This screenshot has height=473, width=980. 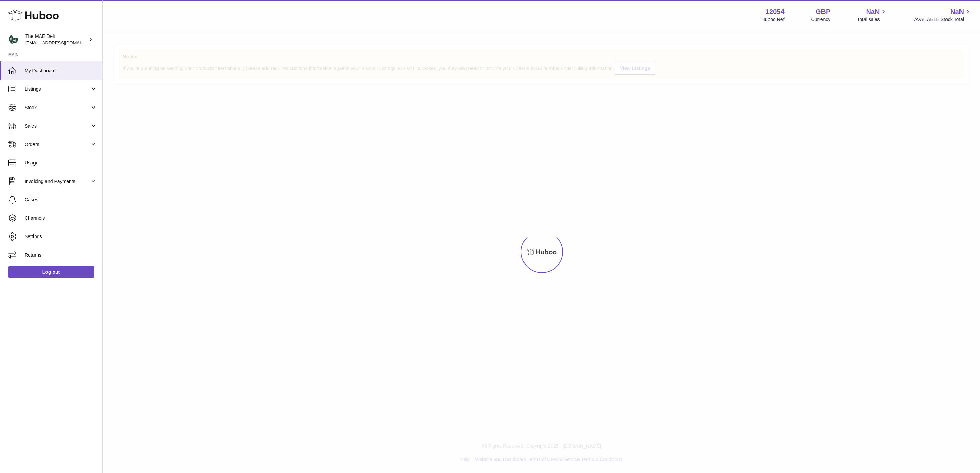 What do you see at coordinates (823, 12) in the screenshot?
I see `strong: GBP` at bounding box center [823, 12].